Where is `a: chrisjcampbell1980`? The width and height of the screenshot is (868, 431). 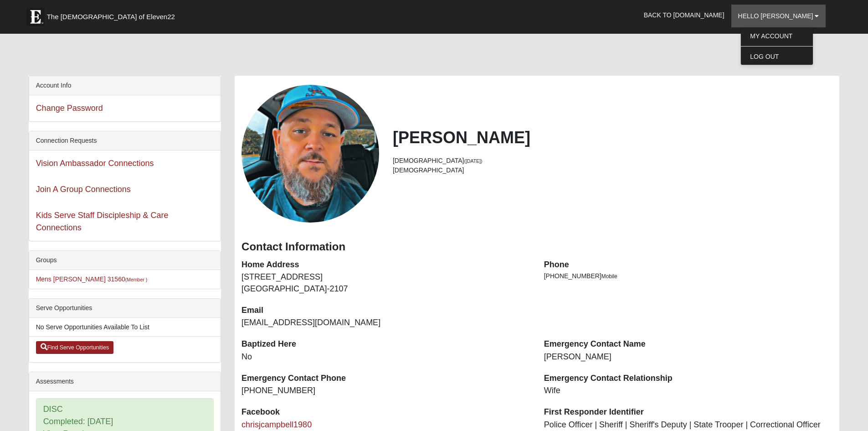
a: chrisjcampbell1980 is located at coordinates (276, 424).